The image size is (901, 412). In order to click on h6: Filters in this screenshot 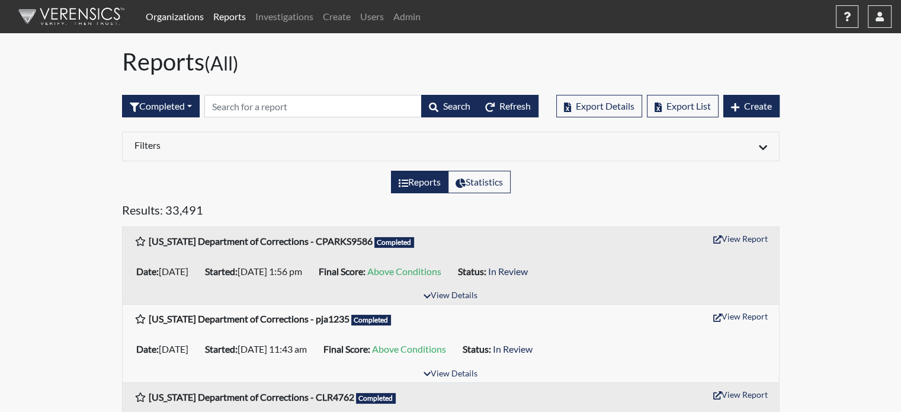, I will do `click(288, 145)`.